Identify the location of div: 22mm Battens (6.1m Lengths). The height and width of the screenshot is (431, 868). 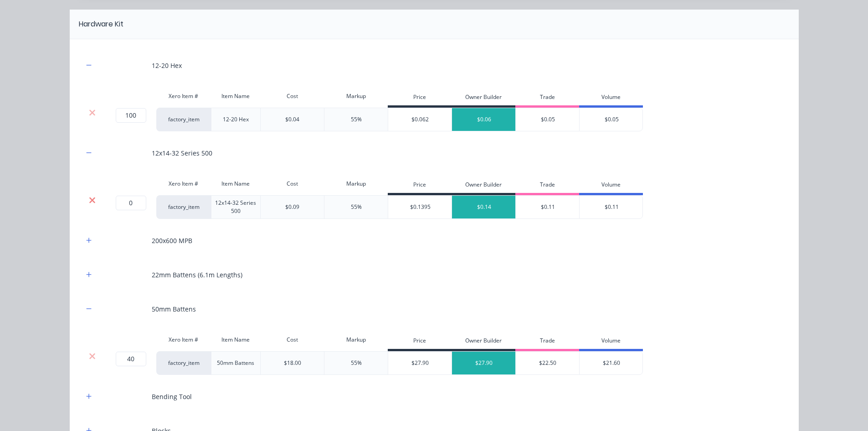
(197, 275).